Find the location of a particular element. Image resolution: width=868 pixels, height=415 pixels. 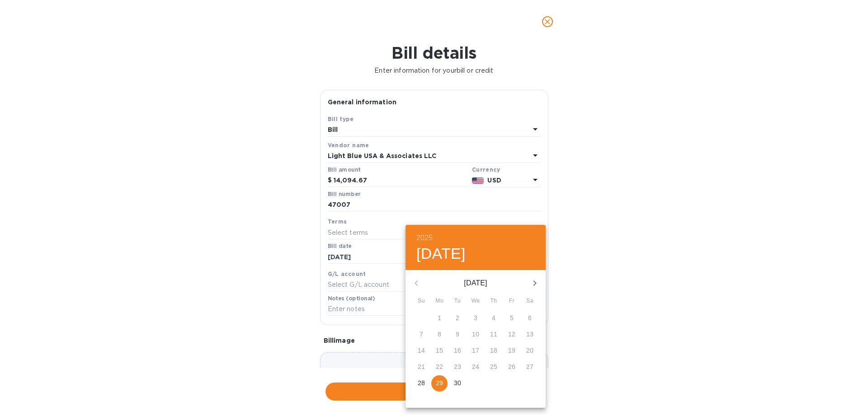

h6: 2025 is located at coordinates (425, 239).